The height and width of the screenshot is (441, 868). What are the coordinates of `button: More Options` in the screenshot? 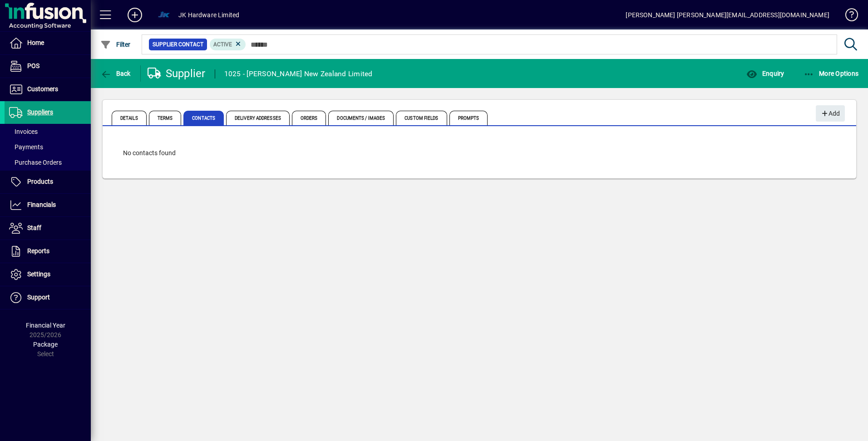 It's located at (831, 73).